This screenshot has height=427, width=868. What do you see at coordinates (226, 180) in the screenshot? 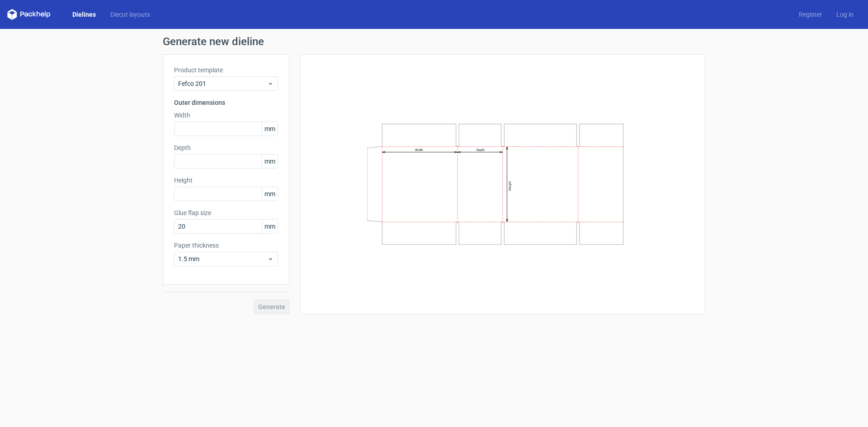
I see `label: Height` at bounding box center [226, 180].